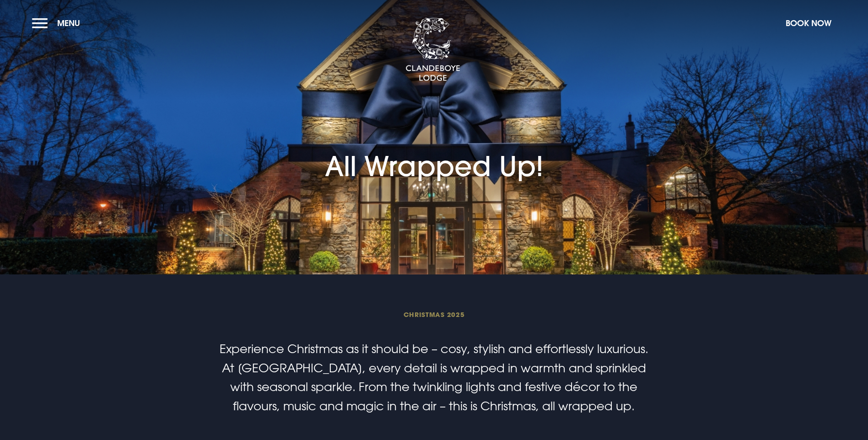  I want to click on img: Clandeboye Lodge, so click(433, 50).